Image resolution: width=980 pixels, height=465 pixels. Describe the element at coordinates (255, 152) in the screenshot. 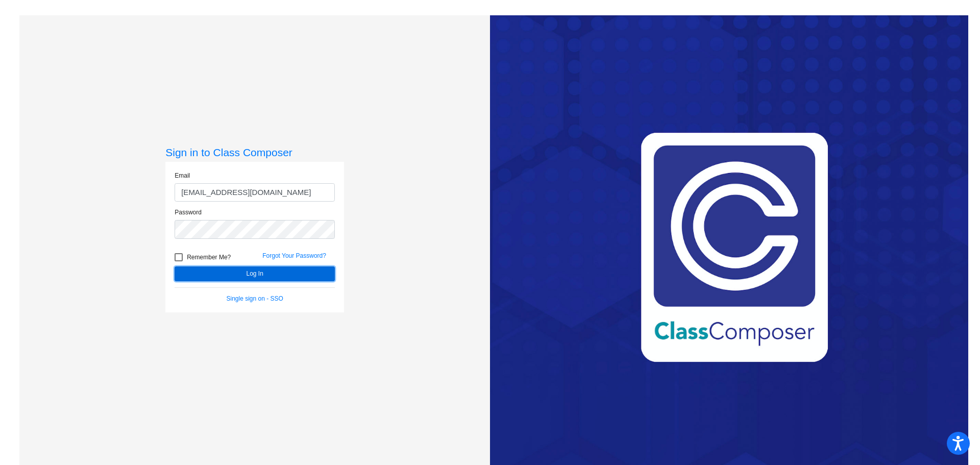

I see `h3: Sign in to Class Composer` at that location.